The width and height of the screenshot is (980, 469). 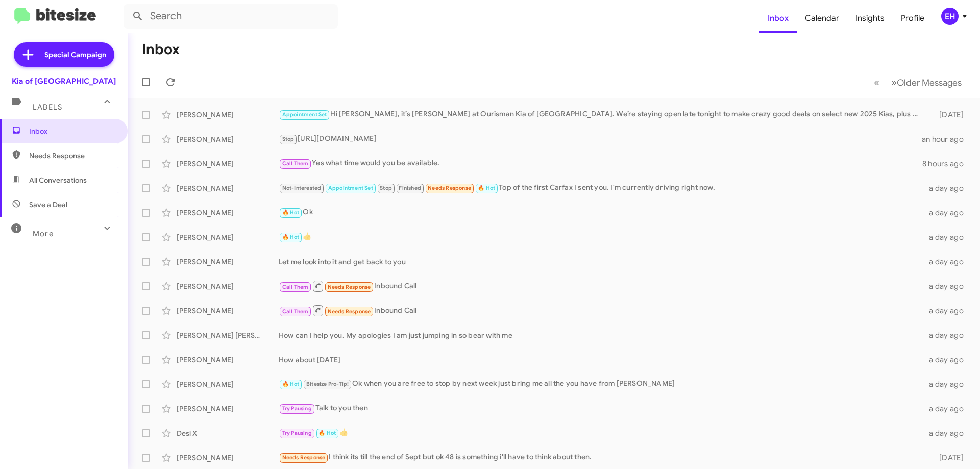 What do you see at coordinates (302, 187) in the screenshot?
I see `span: Not-Interested` at bounding box center [302, 187].